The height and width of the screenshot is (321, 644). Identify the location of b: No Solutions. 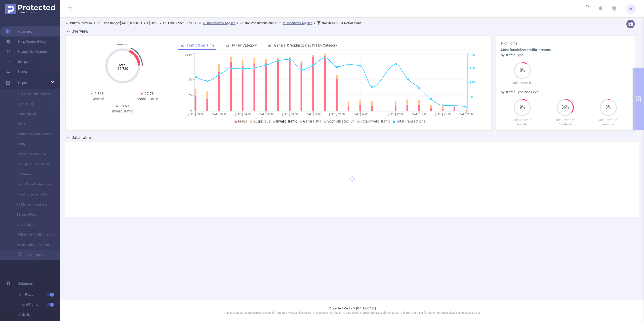
(353, 23).